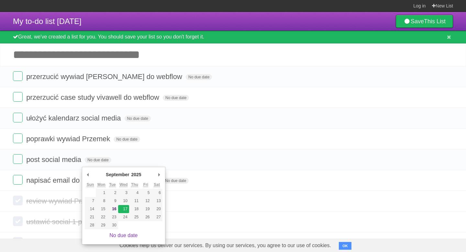  Describe the element at coordinates (88, 174) in the screenshot. I see `button: Previous Month` at that location.